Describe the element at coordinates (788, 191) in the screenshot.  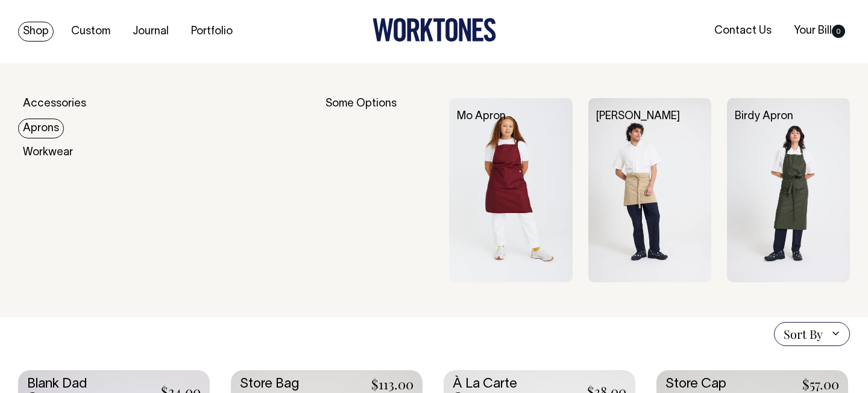
I see `img: Birdy Apron` at that location.